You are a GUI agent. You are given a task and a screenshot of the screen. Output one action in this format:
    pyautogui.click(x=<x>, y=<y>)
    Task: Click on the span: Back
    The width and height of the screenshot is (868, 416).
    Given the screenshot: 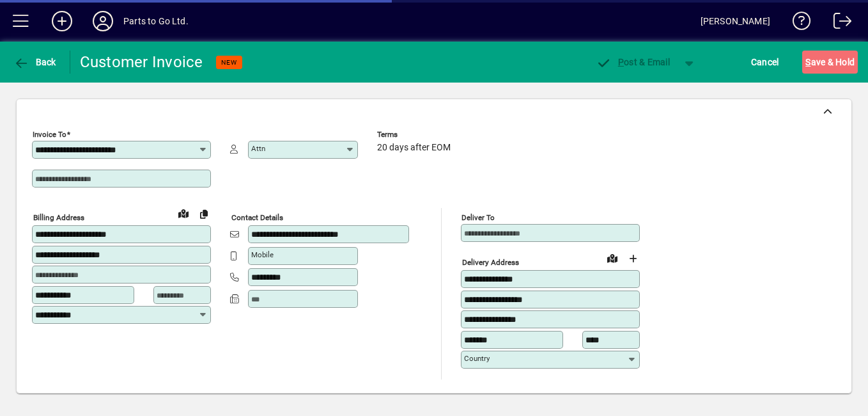 What is the action you would take?
    pyautogui.click(x=34, y=62)
    